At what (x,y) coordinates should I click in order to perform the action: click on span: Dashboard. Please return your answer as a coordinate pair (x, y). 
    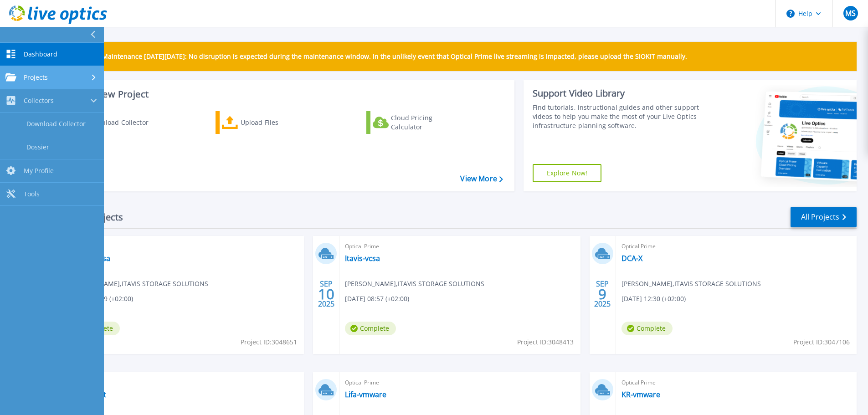
    Looking at the image, I should click on (41, 54).